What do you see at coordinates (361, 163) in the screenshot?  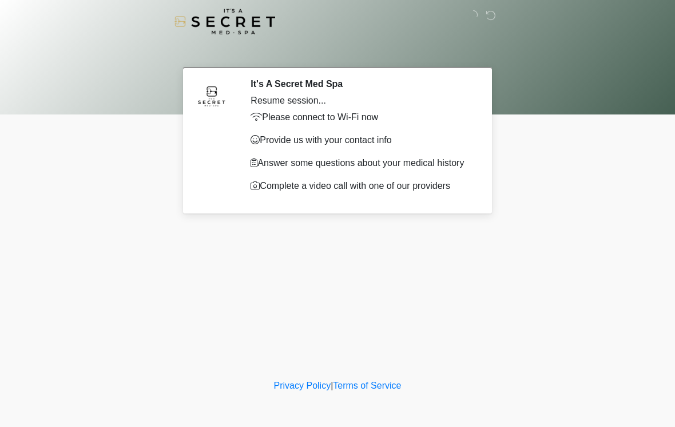 I see `p: Answer some questions about your medical history` at bounding box center [361, 163].